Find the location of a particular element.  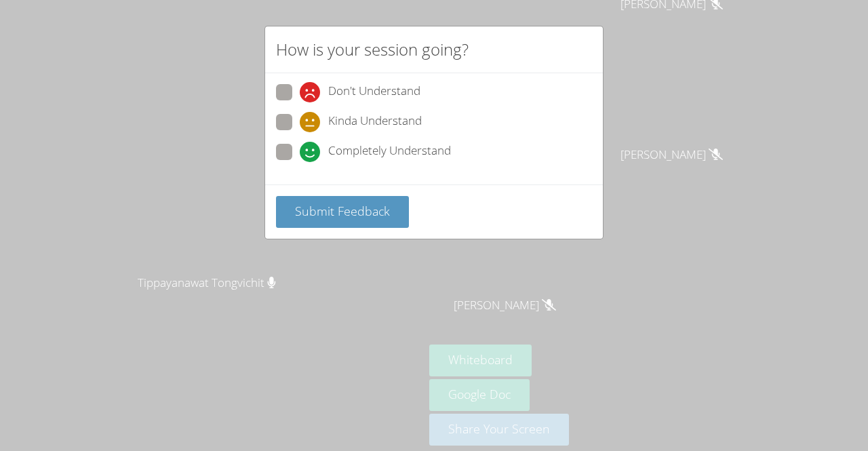

span: Completely Understand is located at coordinates (389, 152).